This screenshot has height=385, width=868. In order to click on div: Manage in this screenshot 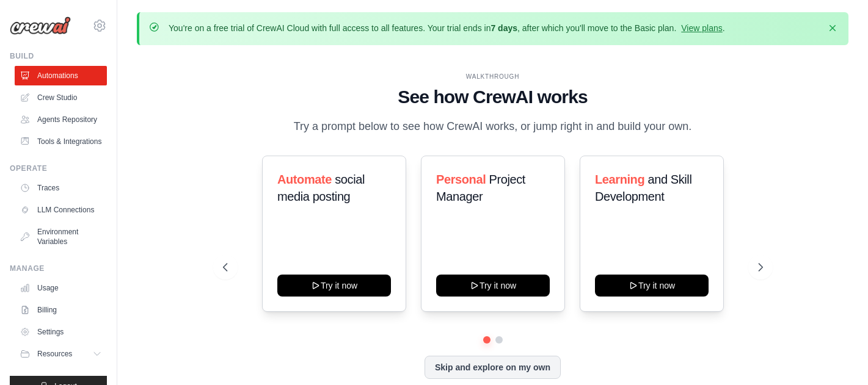, I will do `click(58, 269)`.